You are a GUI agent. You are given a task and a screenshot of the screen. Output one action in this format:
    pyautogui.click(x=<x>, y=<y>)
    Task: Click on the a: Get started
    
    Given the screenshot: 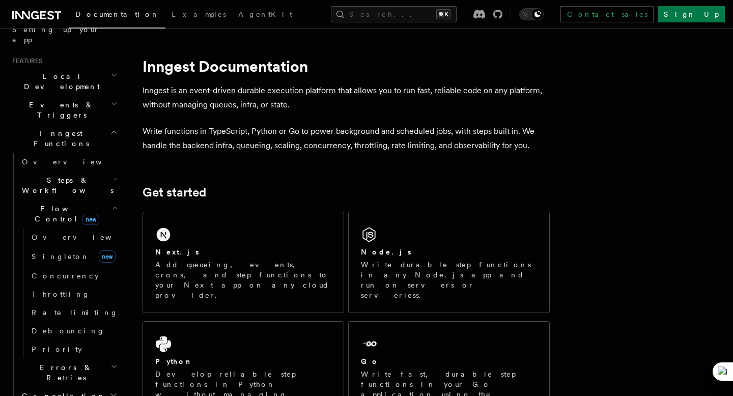 What is the action you would take?
    pyautogui.click(x=174, y=192)
    